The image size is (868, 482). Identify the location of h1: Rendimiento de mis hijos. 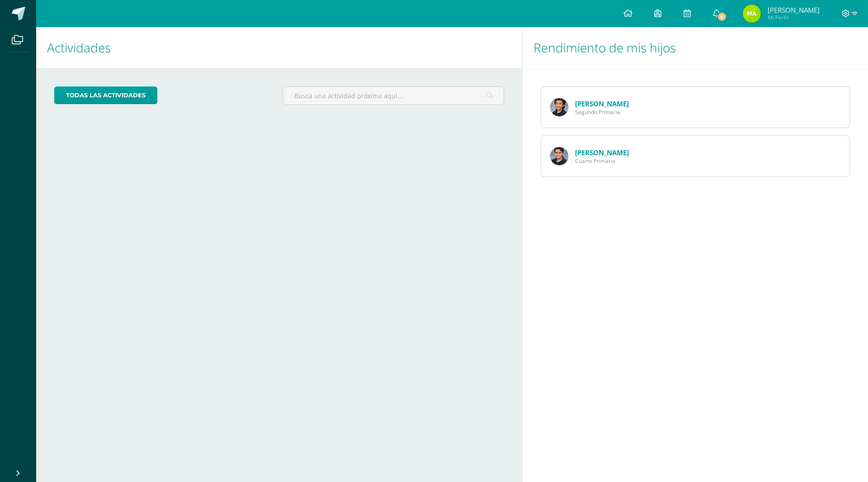
(696, 48).